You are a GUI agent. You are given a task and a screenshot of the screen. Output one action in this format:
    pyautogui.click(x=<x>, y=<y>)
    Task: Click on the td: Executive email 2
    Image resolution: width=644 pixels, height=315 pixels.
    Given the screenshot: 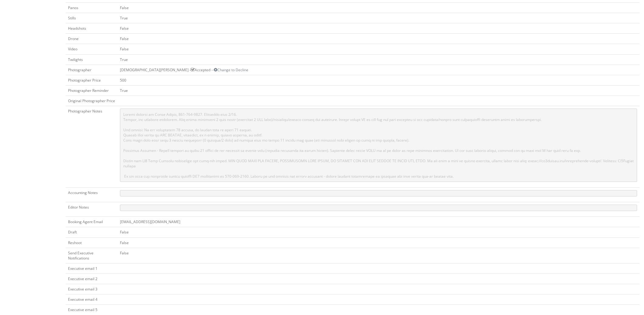 What is the action you would take?
    pyautogui.click(x=91, y=279)
    